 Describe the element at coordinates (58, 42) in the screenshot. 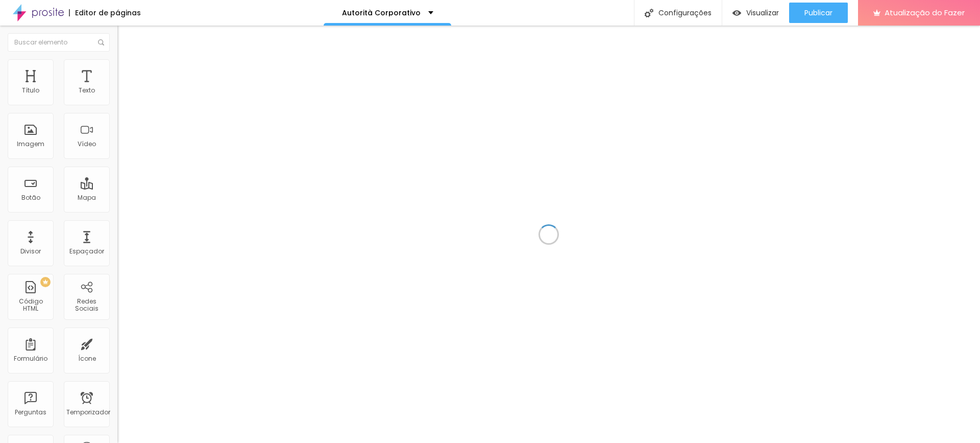

I see `input: Buscar elemento` at that location.